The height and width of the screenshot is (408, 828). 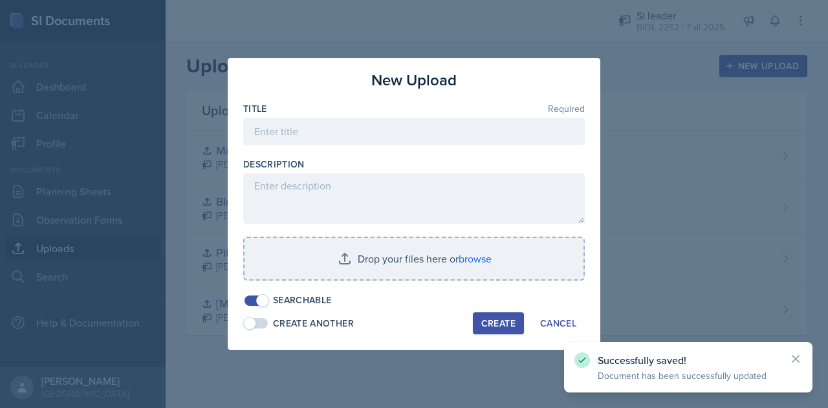 What do you see at coordinates (414, 80) in the screenshot?
I see `h3: New Upload` at bounding box center [414, 80].